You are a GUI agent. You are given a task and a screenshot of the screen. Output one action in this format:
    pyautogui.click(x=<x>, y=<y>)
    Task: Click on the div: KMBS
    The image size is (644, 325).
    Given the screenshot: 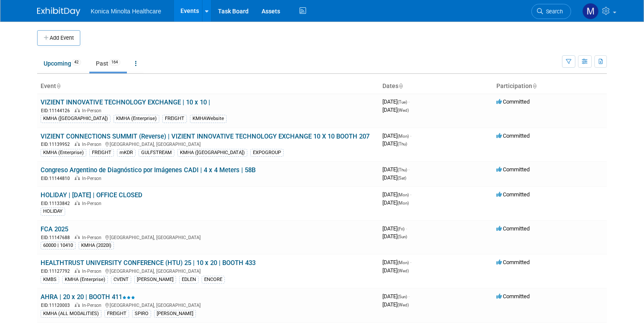 What is the action you would take?
    pyautogui.click(x=49, y=280)
    